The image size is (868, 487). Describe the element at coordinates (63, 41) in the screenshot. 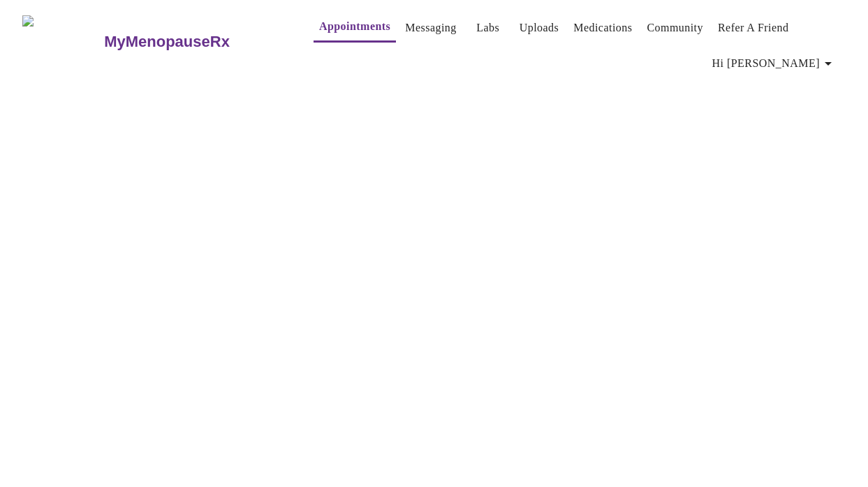

I see `img: MyMenopauseRx Logo` at that location.